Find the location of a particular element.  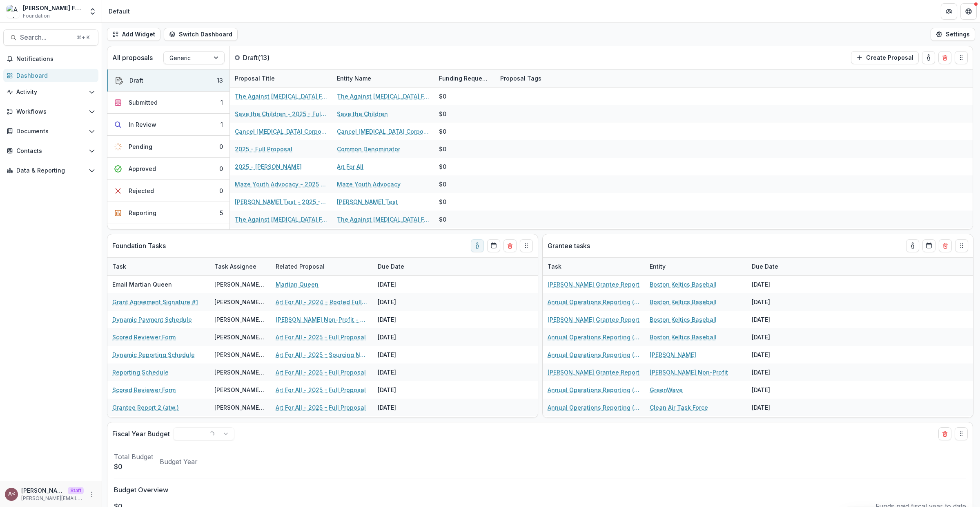

button: Create Proposal is located at coordinates (885, 58).